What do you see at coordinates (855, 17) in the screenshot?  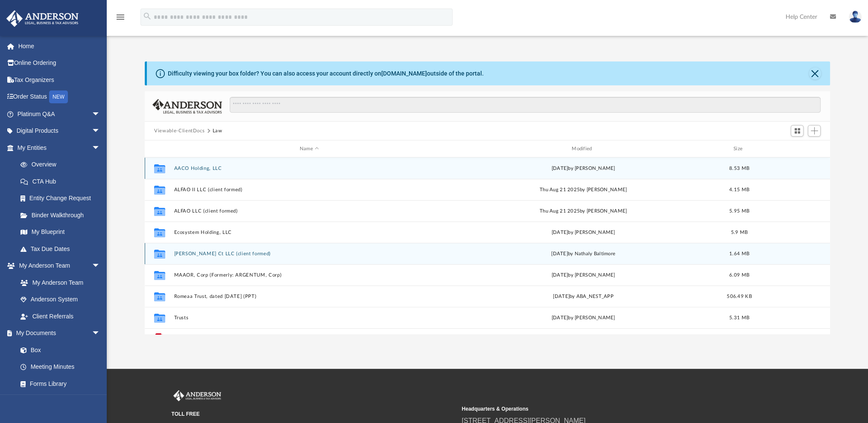 I see `img: User Pic` at bounding box center [855, 17].